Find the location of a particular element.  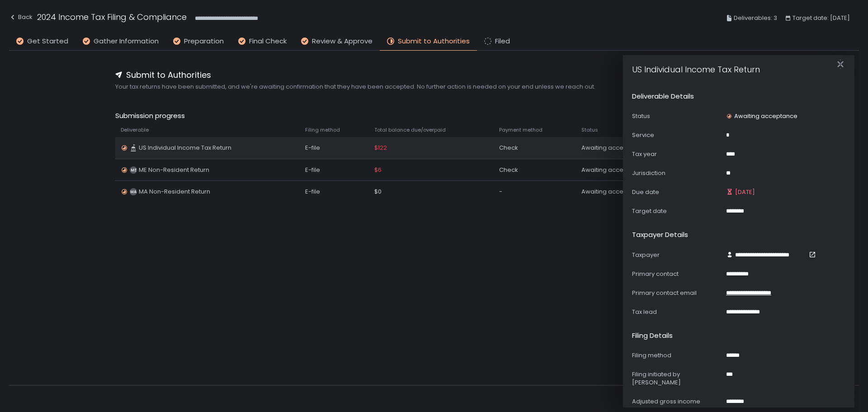

span: $122 is located at coordinates (381, 148).